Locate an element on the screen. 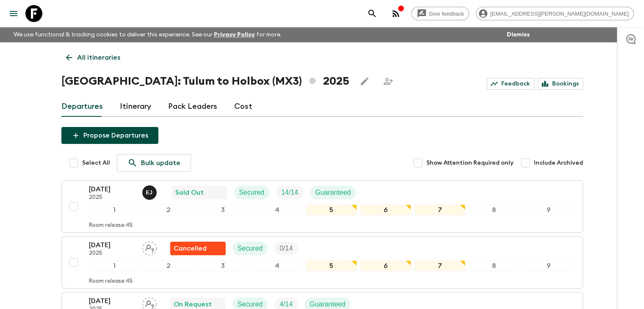  p: Bulk update is located at coordinates (160, 163).